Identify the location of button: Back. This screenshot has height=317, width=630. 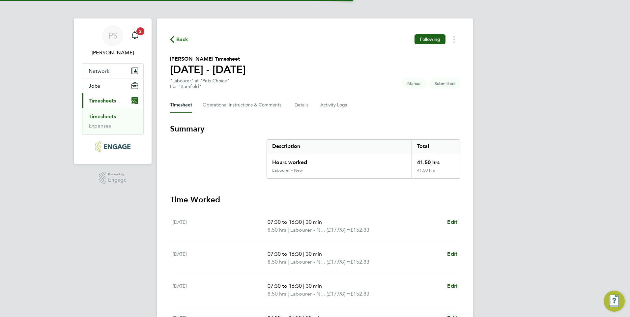
(179, 39).